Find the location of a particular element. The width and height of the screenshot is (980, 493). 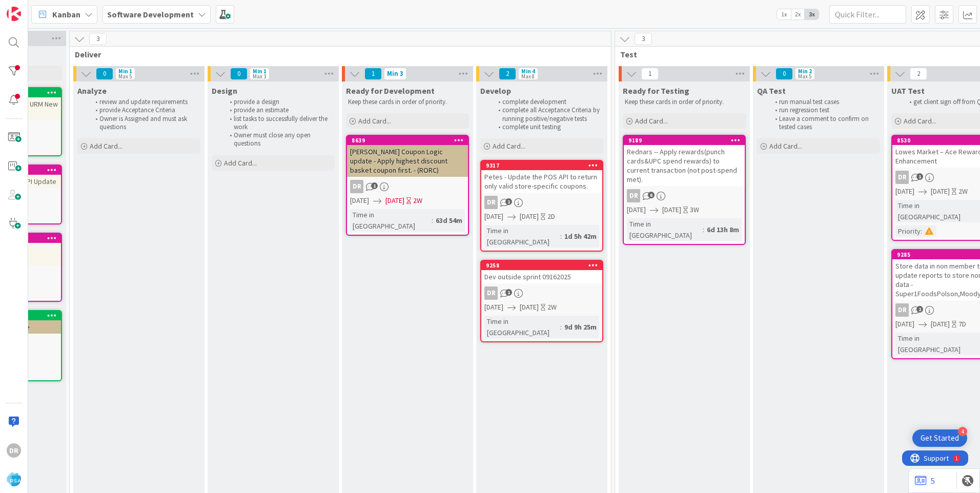

div: Petes - Update the POS API to return only valid store-specific coupons. is located at coordinates (542, 181).